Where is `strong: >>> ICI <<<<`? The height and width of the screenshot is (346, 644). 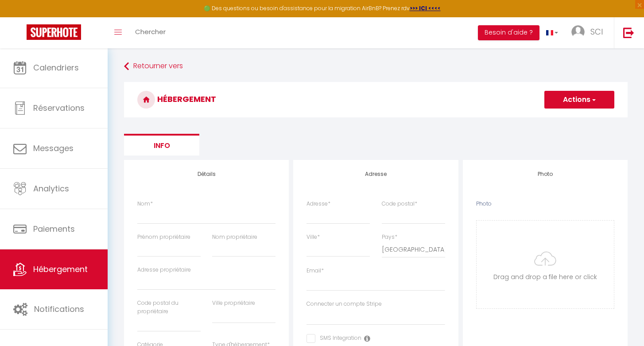 strong: >>> ICI <<<< is located at coordinates (425, 8).